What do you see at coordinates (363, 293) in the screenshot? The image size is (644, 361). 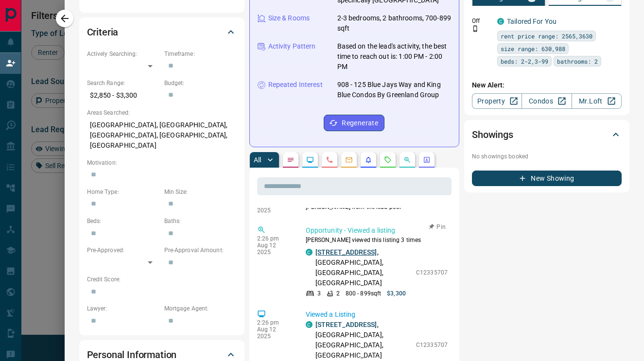 I see `p: 800 - 899 sqft` at bounding box center [363, 293].